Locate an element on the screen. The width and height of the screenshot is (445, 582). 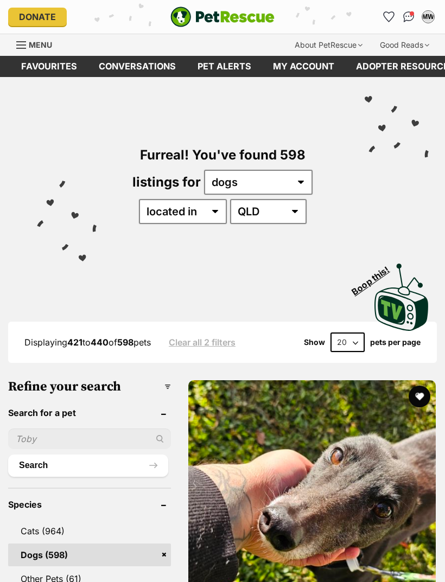
label: pets per page is located at coordinates (395, 342).